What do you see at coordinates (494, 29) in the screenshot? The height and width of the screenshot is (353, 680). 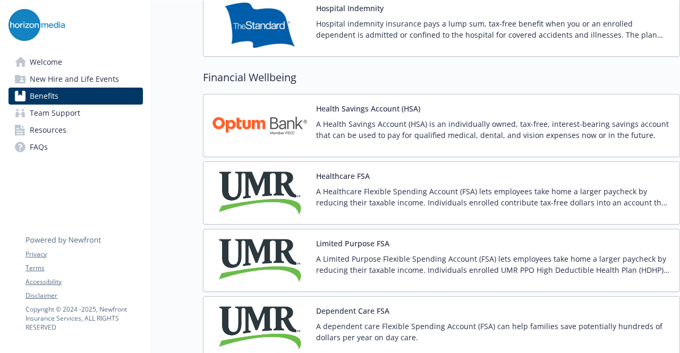 I see `p: Hospital indemnity insurance pays a lump sum, tax-free benefit when you or an enrolled dependent ...` at bounding box center [494, 29].